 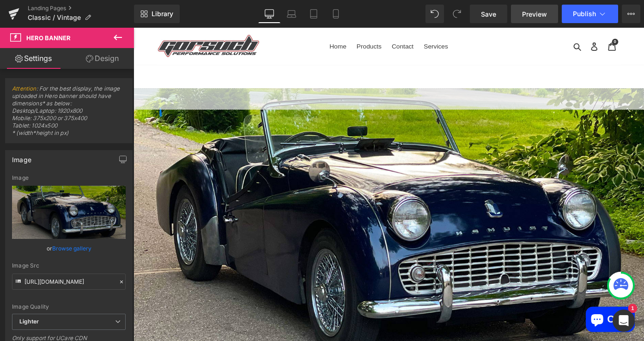 What do you see at coordinates (524, 20) in the screenshot?
I see `a: 0` at bounding box center [524, 20].